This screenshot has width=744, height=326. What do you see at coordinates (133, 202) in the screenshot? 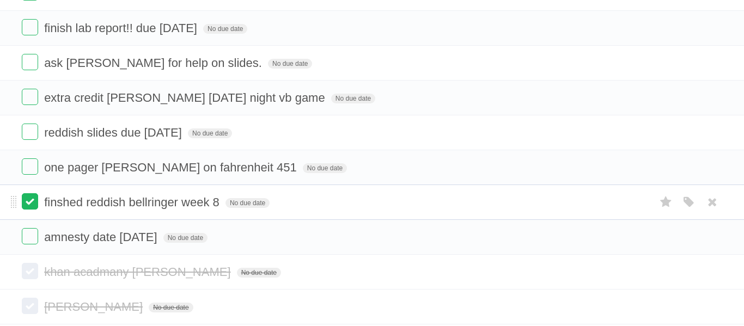
I see `span: finshed reddish bellringer week 8` at bounding box center [133, 202].